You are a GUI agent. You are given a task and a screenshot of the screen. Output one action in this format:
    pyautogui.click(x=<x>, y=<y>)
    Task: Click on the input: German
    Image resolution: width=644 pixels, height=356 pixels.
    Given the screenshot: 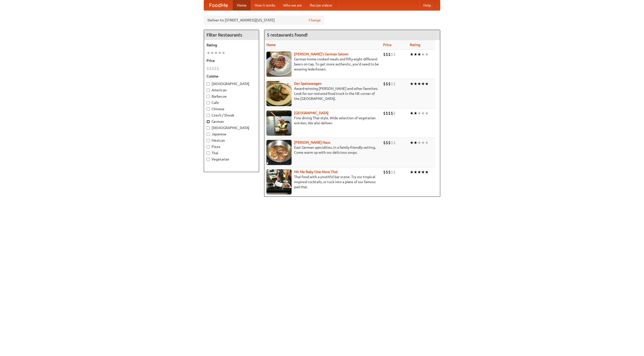 What is the action you would take?
    pyautogui.click(x=208, y=121)
    